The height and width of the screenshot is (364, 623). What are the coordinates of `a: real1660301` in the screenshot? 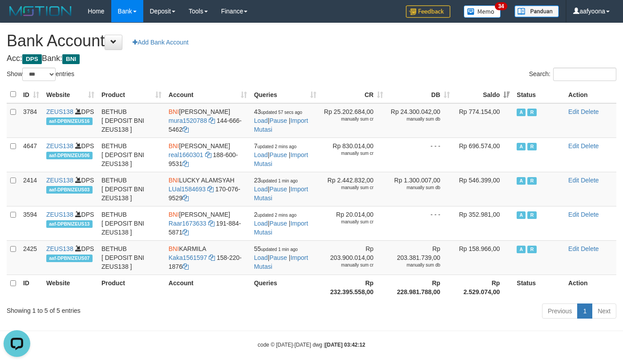 It's located at (186, 155).